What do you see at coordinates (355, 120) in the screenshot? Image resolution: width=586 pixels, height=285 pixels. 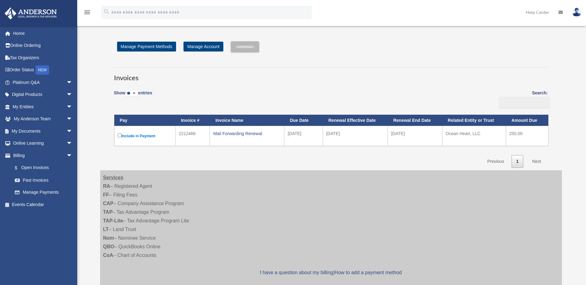 I see `th: Renewal Effective Date: activate to sort column ascending` at bounding box center [355, 120].